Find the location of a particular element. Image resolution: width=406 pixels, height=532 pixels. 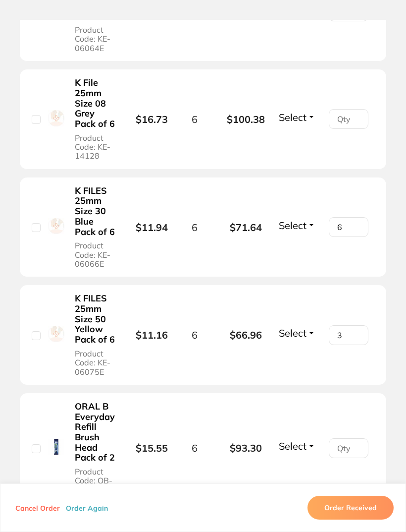

b: ORAL B Everyday Refill Brush Head Pack of 2 is located at coordinates (96, 432).